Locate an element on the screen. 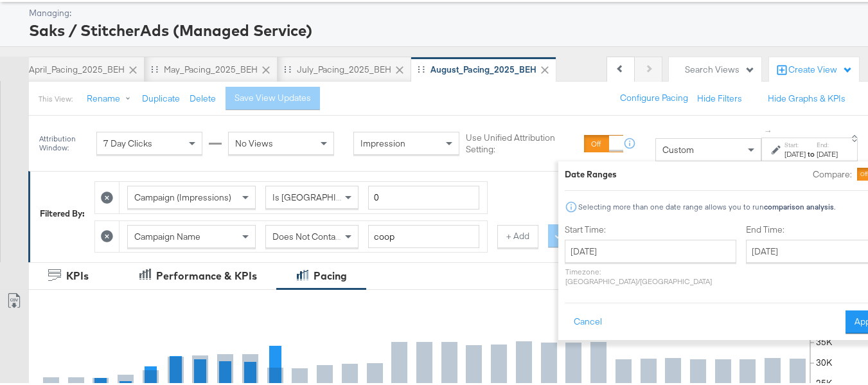  div: Search Views is located at coordinates (719, 68).